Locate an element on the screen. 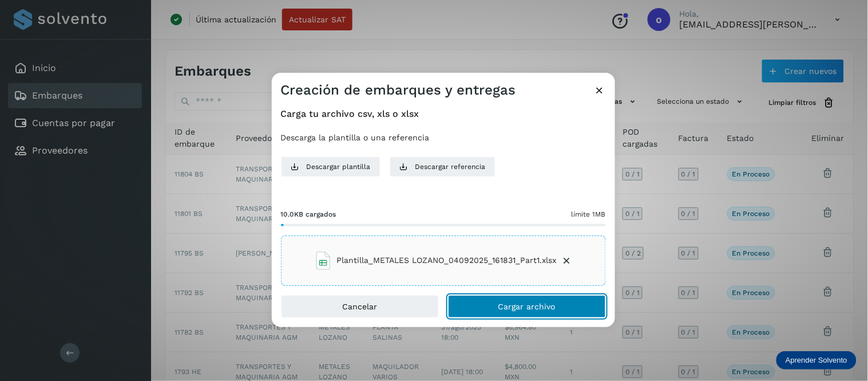 The width and height of the screenshot is (868, 381). span: Cancelar is located at coordinates (359, 307).